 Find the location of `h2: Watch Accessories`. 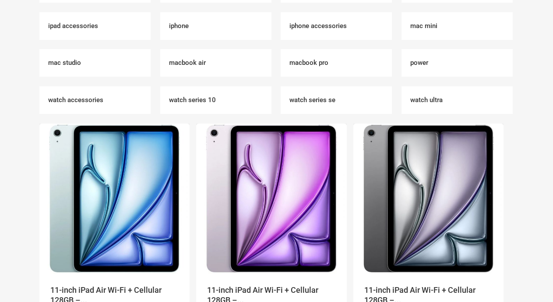

h2: Watch Accessories is located at coordinates (95, 100).